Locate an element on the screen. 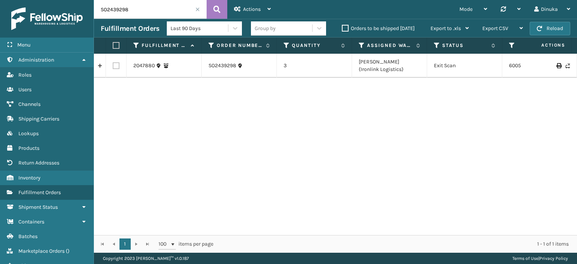 The width and height of the screenshot is (577, 264). span: Batches is located at coordinates (28, 236).